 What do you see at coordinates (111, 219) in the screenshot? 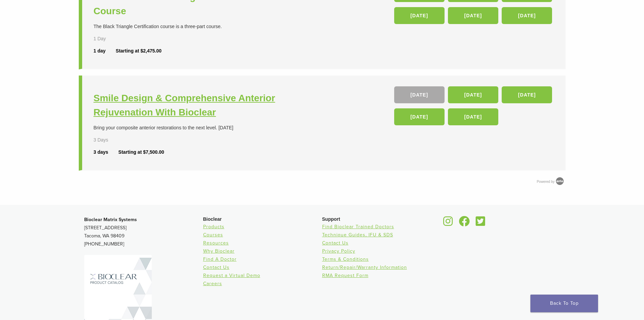
I see `strong: Bioclear Matrix Systems` at bounding box center [111, 219].